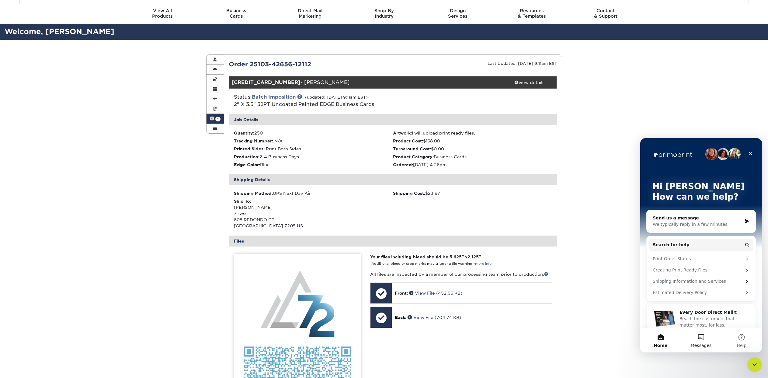  I want to click on img: logo, so click(33, 16).